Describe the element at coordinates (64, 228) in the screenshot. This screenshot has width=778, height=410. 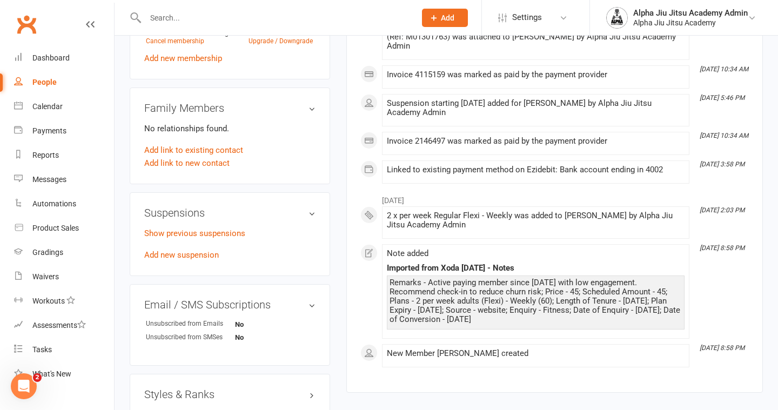
I see `a: Product Sales` at that location.